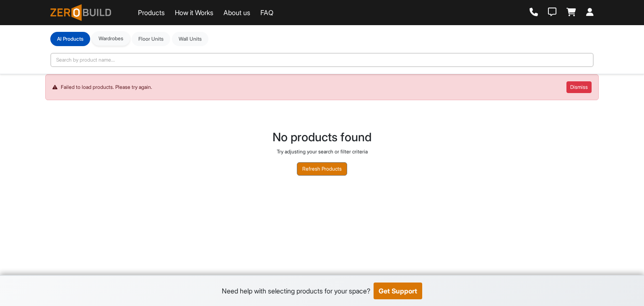 The image size is (644, 306). Describe the element at coordinates (102, 87) in the screenshot. I see `span: Failed to load products. Please try again.` at that location.